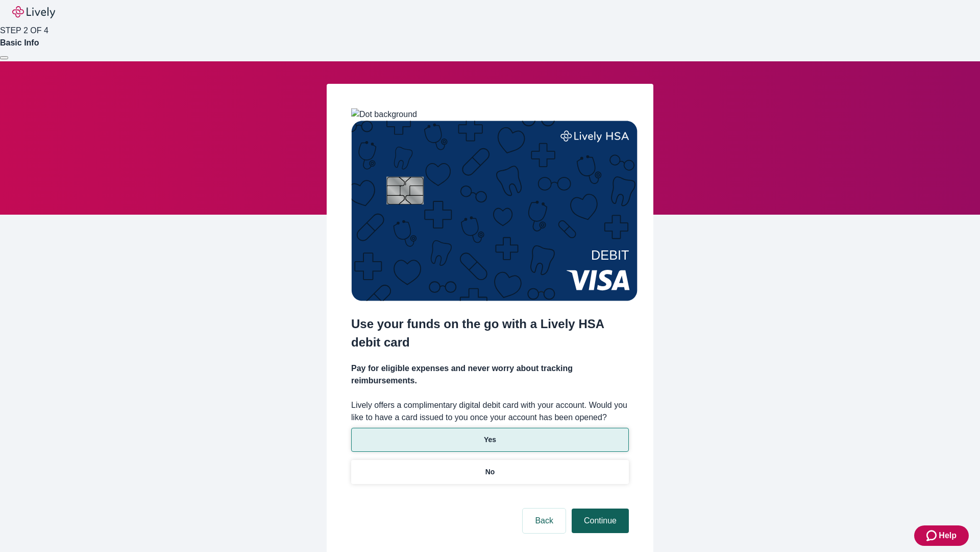 This screenshot has width=980, height=552. Describe the element at coordinates (490, 374) in the screenshot. I see `h4: Pay for eligible expenses and never worry about tracking reimbursements.` at that location.